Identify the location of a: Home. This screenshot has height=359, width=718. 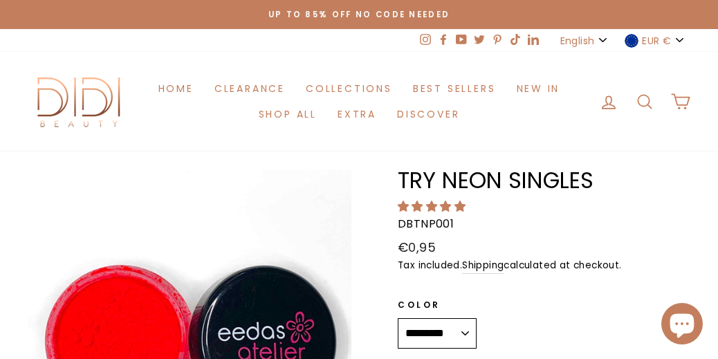
(176, 88).